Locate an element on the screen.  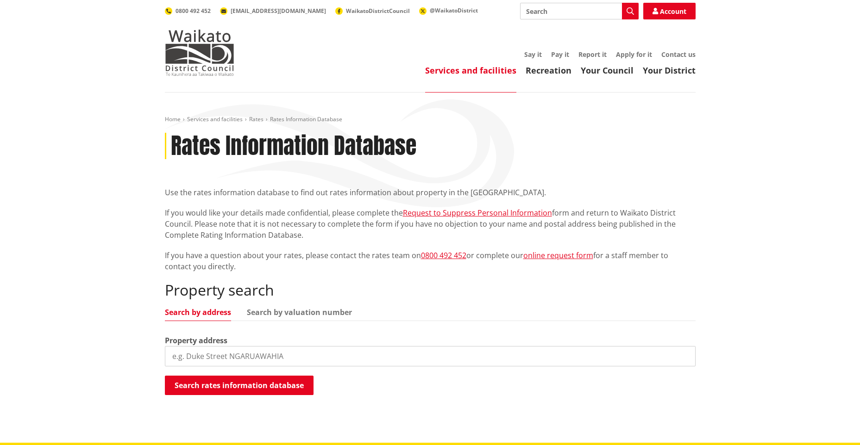
a: Search by valuation number is located at coordinates (299, 313).